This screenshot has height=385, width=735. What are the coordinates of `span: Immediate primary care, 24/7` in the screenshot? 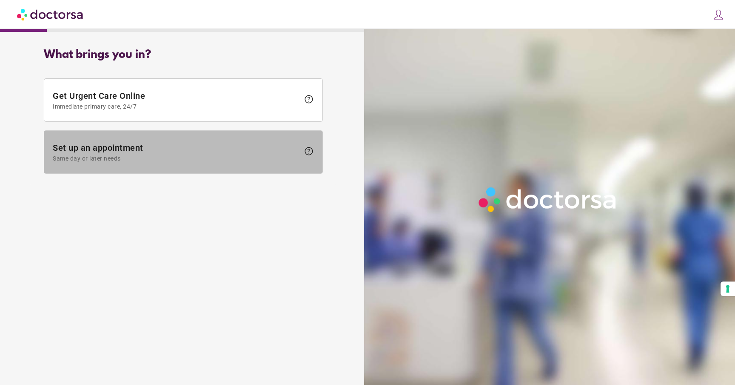 It's located at (176, 106).